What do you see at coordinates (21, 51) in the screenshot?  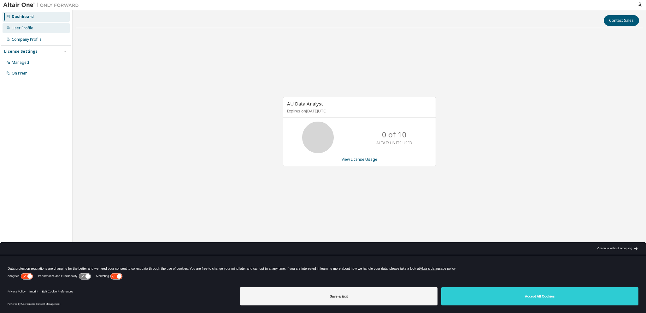 I see `div: License Settings` at bounding box center [21, 51].